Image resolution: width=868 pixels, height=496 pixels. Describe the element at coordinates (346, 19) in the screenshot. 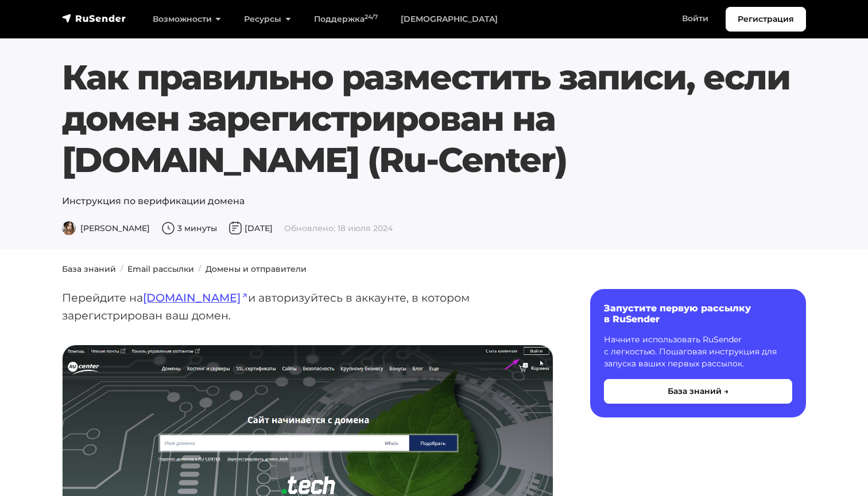

I see `a: Поддержка24/7` at that location.